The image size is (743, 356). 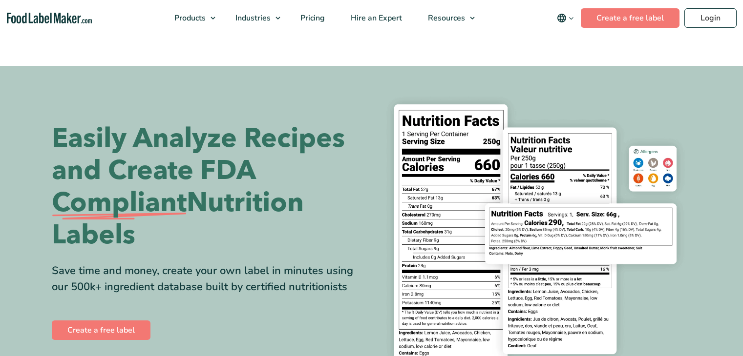 What do you see at coordinates (208, 187) in the screenshot?
I see `h1: Easily Analyze Recipes and Create FDA Nutrition Labels` at bounding box center [208, 187].